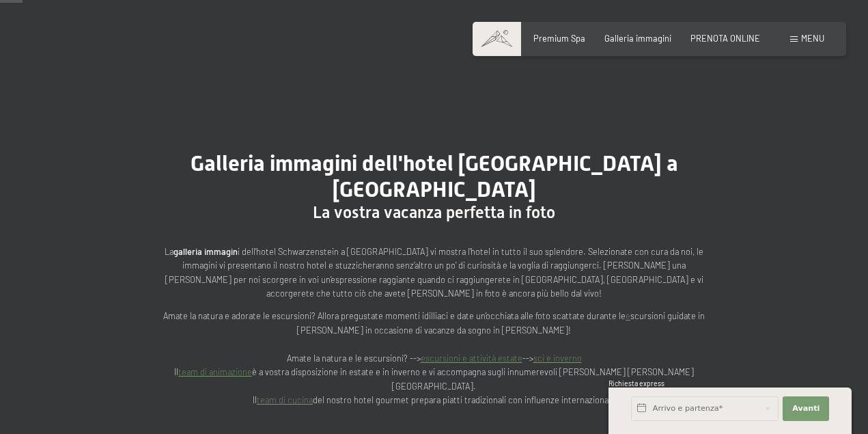 Image resolution: width=868 pixels, height=434 pixels. I want to click on a: Galleria immagini, so click(638, 38).